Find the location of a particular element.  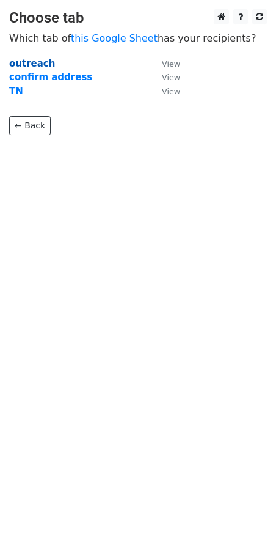

p: Which tab of has your recipients? is located at coordinates (138, 38).